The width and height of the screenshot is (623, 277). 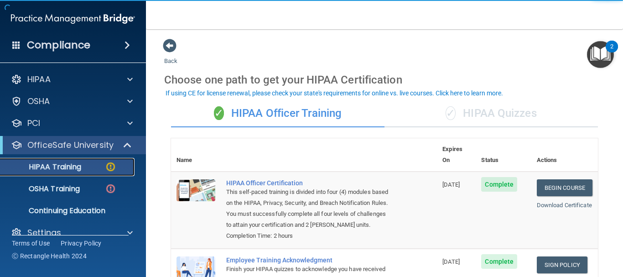 I want to click on div: This self-paced training is divided into four (4) modules based on the HIPAA, Privacy, Security, ..., so click(x=309, y=208).